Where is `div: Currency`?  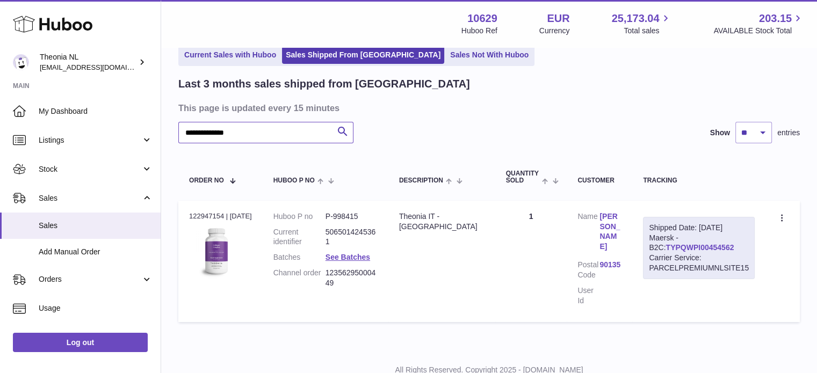
div: Currency is located at coordinates (554, 31).